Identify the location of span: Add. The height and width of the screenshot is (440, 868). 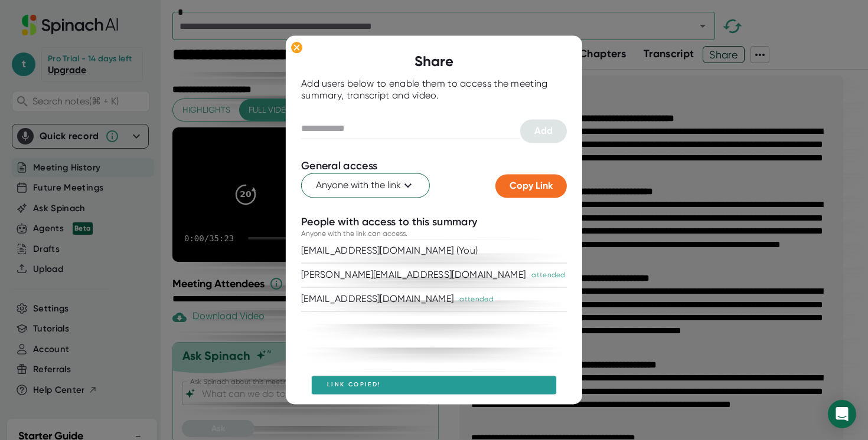
(543, 131).